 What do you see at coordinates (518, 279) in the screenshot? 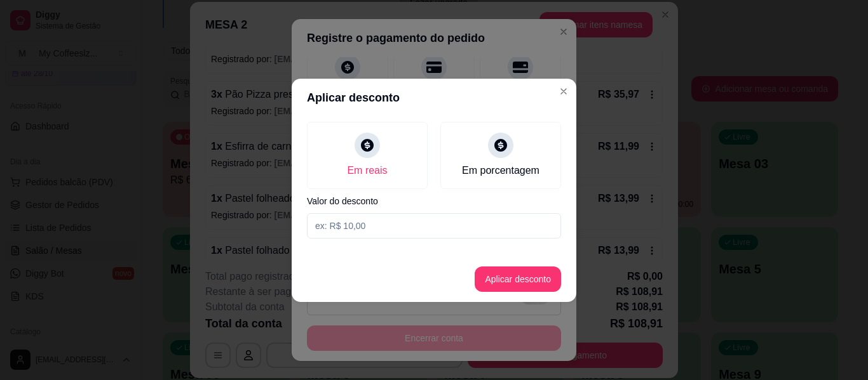
I see `button: Aplicar desconto` at bounding box center [518, 279].